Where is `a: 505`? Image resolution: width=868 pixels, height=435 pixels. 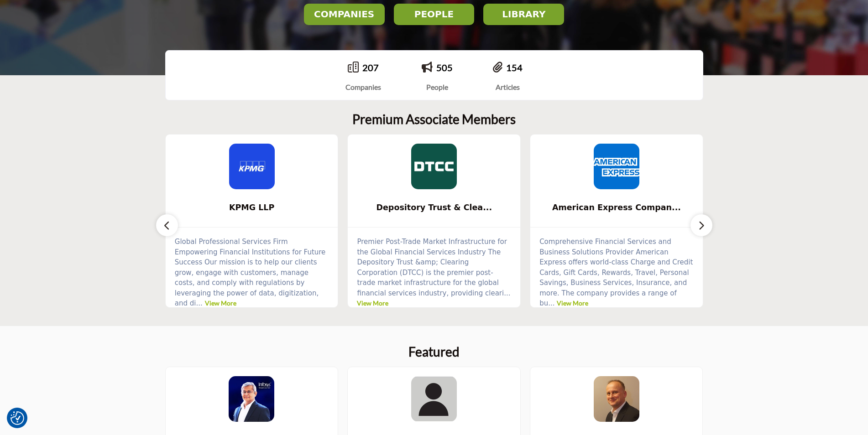
a: 505 is located at coordinates (444, 67).